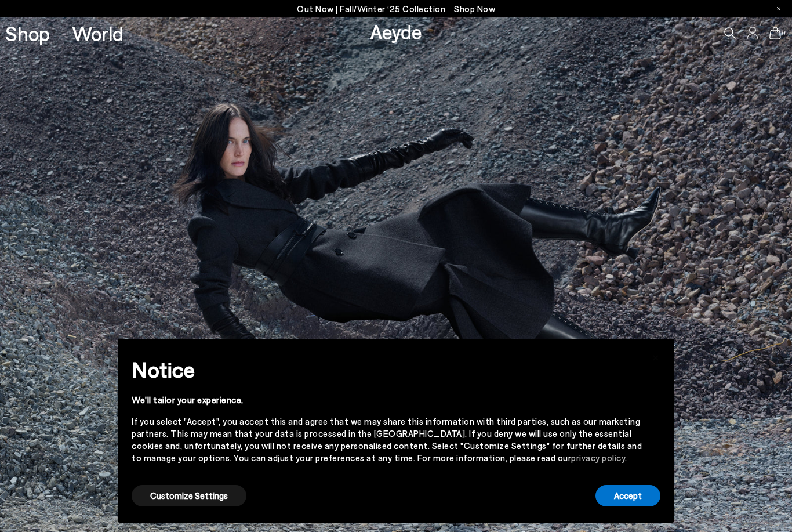 The height and width of the screenshot is (532, 792). I want to click on button: Customize Settings, so click(189, 495).